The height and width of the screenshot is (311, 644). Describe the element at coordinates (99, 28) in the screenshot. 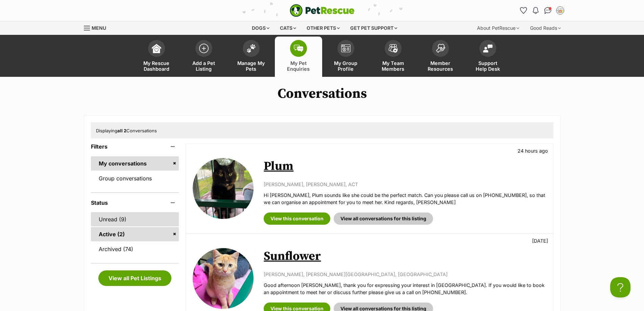

I see `span: Menu` at that location.